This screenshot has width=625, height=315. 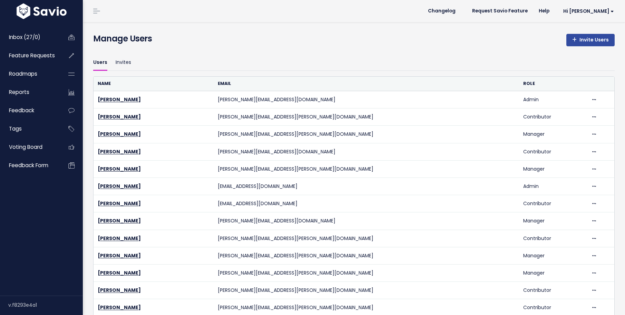 I want to click on a: Feedback form, so click(x=29, y=165).